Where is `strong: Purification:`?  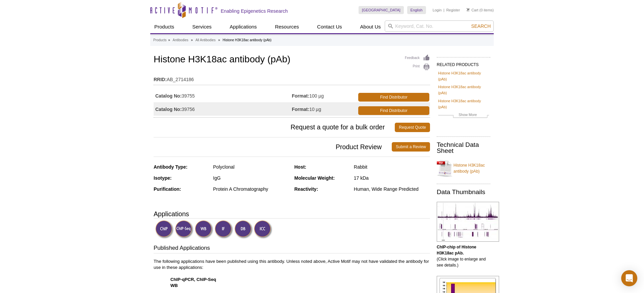 strong: Purification: is located at coordinates (167, 189).